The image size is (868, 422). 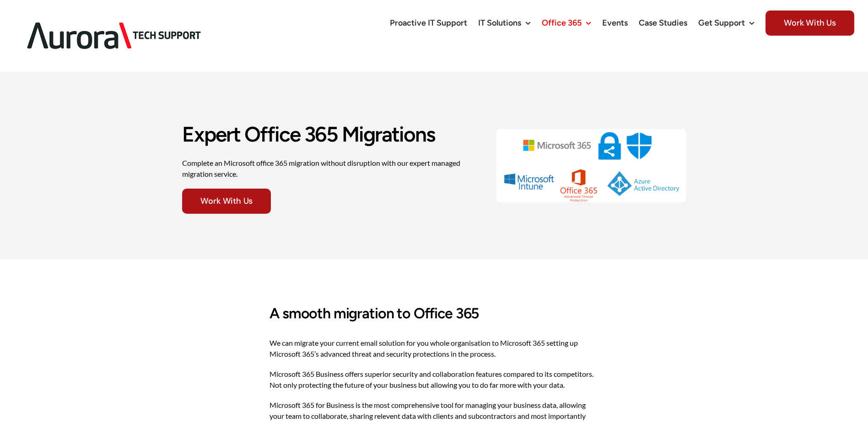 I want to click on span: IT Solutions, so click(x=500, y=23).